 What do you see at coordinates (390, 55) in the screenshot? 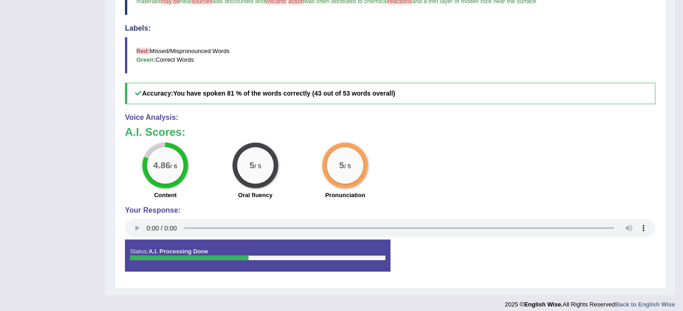
I see `blockquote: Missed/Mispronounced Words Correct Words` at bounding box center [390, 55].